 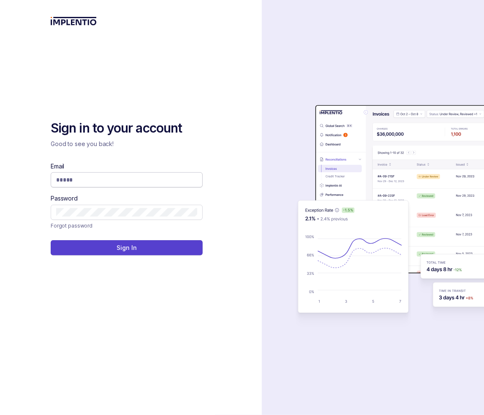 I want to click on label: Email, so click(x=57, y=166).